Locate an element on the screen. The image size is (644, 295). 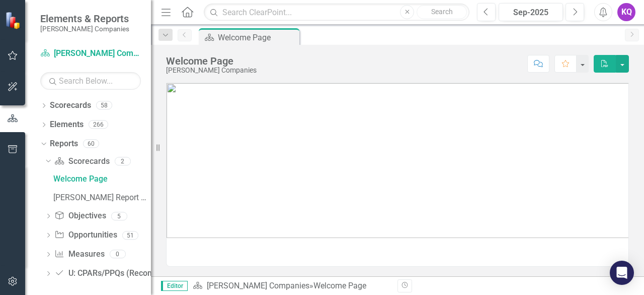
div: 2 is located at coordinates (123, 161).